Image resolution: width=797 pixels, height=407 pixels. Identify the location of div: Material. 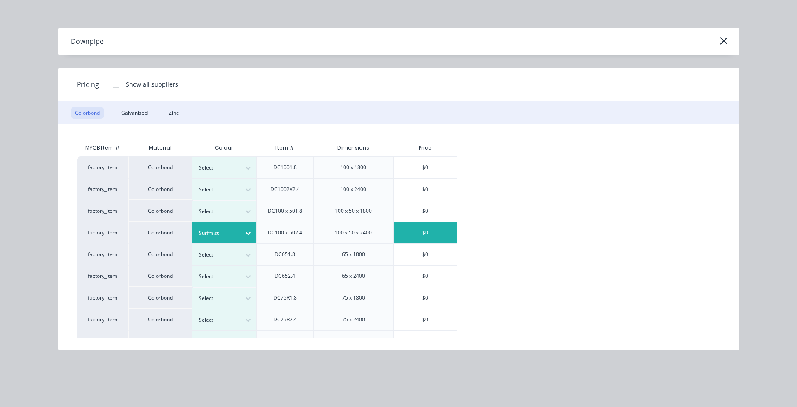
(160, 148).